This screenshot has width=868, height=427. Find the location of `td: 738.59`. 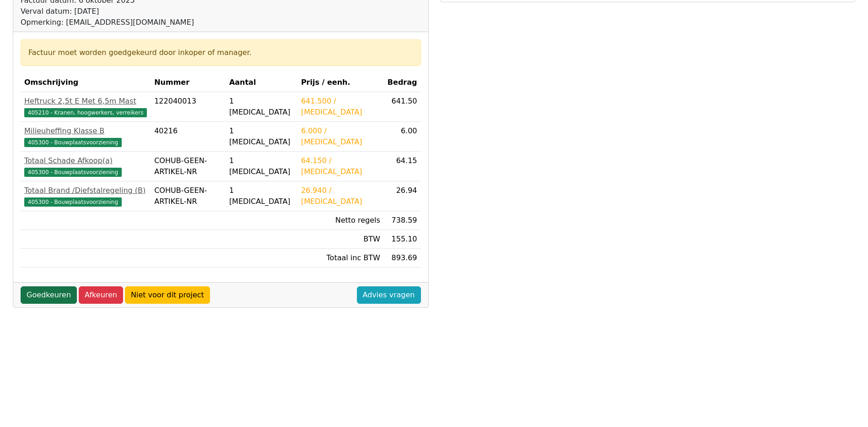

td: 738.59 is located at coordinates (403, 220).